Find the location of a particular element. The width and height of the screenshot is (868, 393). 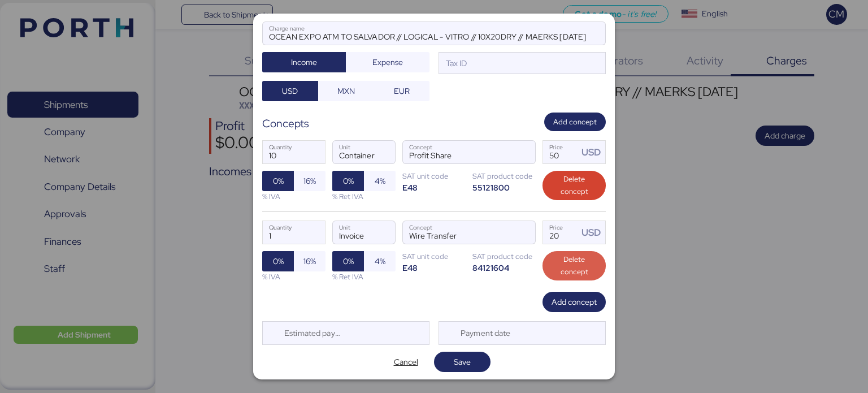

span: Cancel is located at coordinates (406, 362).